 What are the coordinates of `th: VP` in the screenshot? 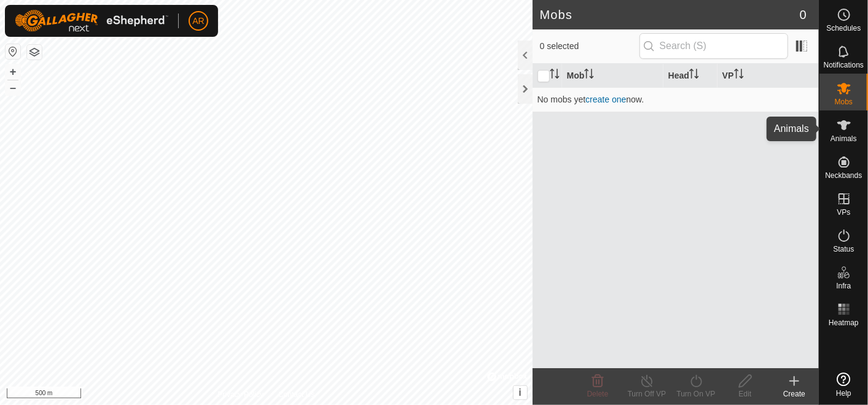 It's located at (768, 76).